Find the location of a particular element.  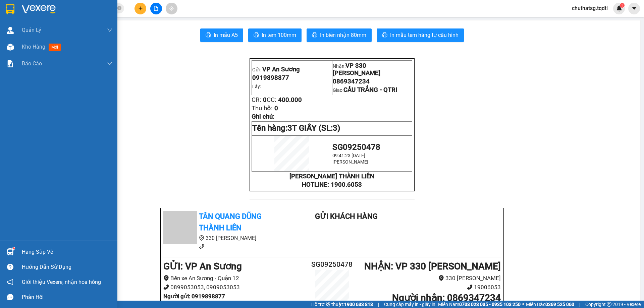

span: file-add is located at coordinates (156, 8).